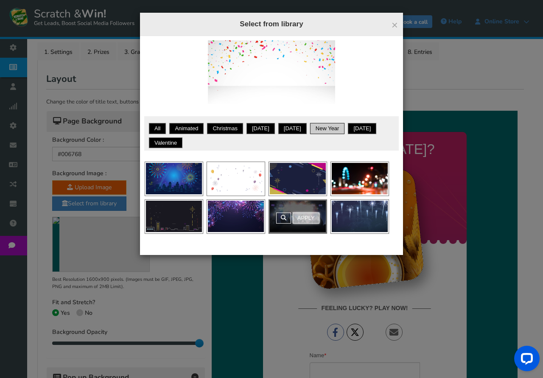 Image resolution: width=543 pixels, height=378 pixels. Describe the element at coordinates (271, 76) in the screenshot. I see `img: 01-plain-bg.jpg` at that location.